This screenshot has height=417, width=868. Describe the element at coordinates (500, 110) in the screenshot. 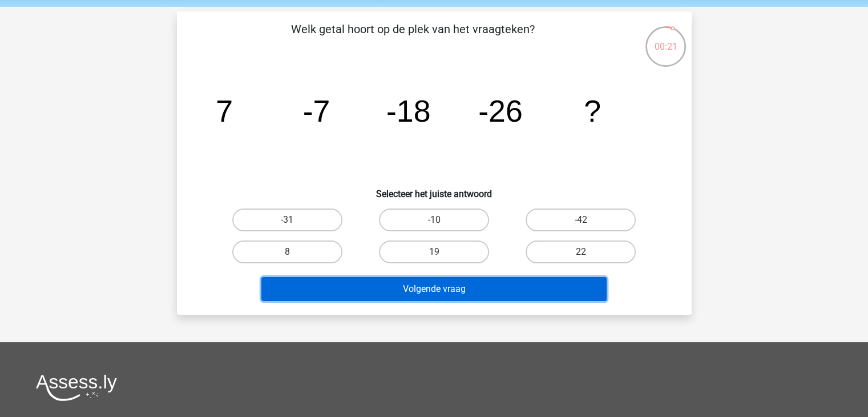

I see `tspan: -26` at that location.